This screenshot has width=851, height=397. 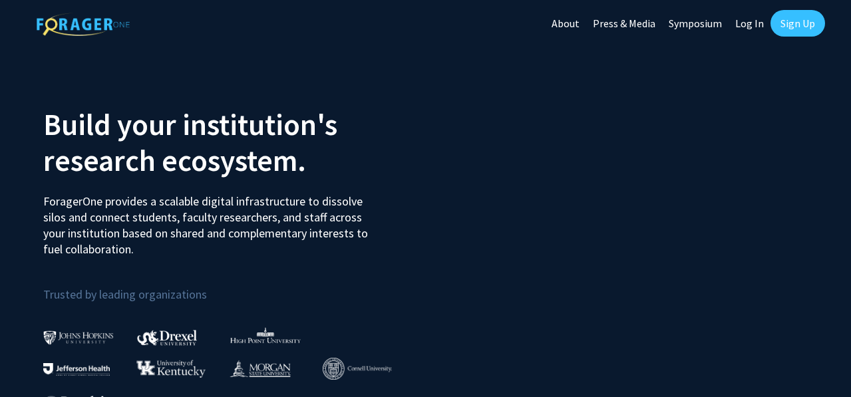 I want to click on img: Morgan State University, so click(x=260, y=369).